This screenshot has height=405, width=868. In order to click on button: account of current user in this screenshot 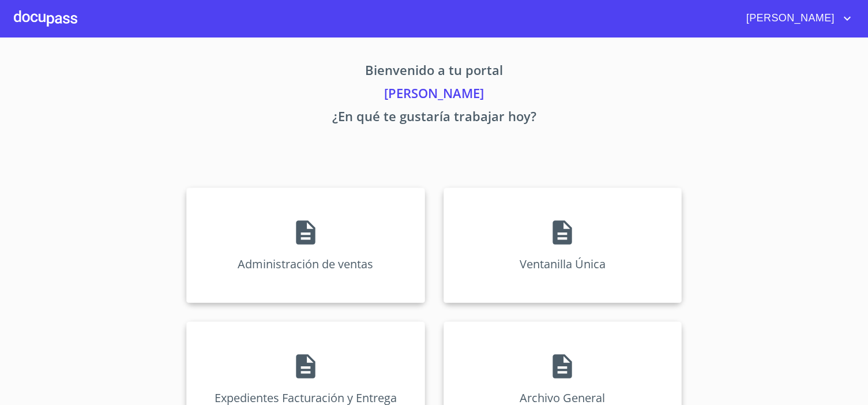, I will do `click(796, 18)`.